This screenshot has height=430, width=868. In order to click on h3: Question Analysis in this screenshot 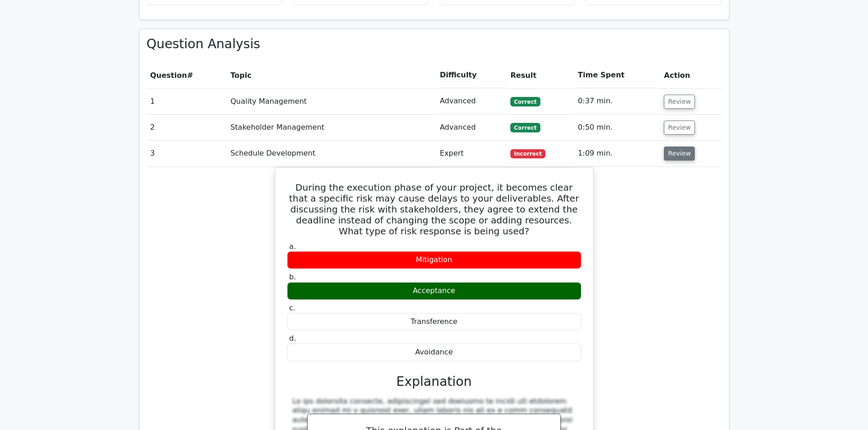, I will do `click(434, 45)`.